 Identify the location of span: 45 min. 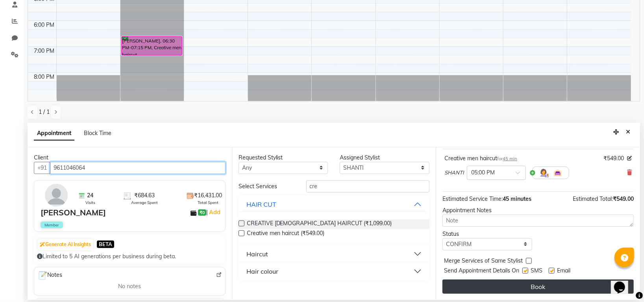
(510, 159).